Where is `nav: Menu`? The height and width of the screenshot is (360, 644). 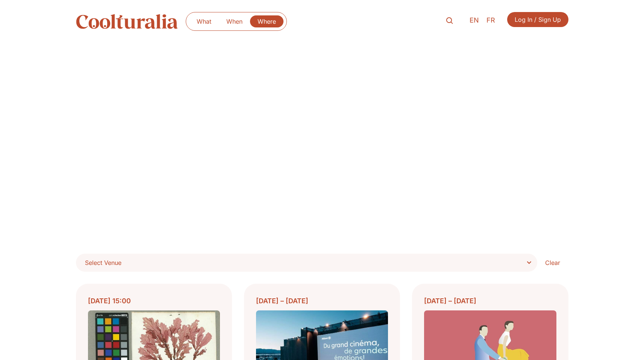 nav: Menu is located at coordinates (236, 21).